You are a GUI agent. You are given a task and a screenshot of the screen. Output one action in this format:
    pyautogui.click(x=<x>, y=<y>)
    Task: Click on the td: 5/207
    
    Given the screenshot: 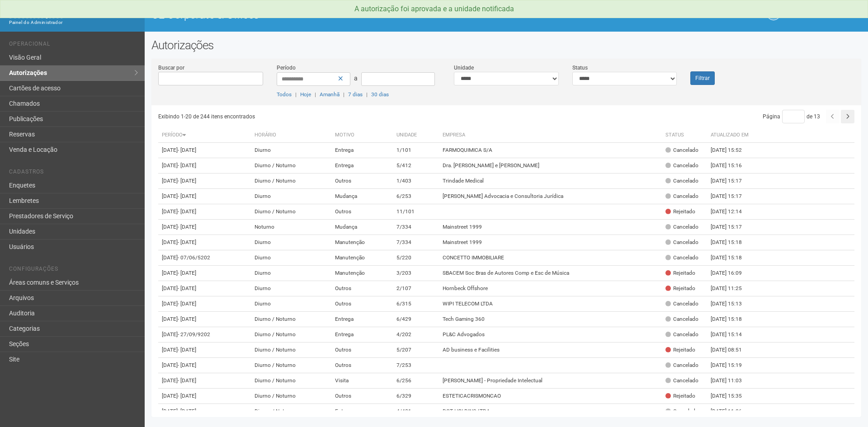 What is the action you would take?
    pyautogui.click(x=416, y=351)
    